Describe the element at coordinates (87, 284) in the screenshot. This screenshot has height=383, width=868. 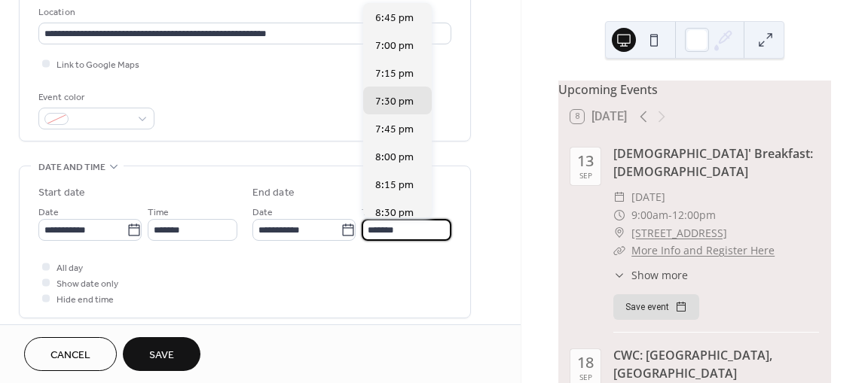
I see `span: Show date only` at that location.